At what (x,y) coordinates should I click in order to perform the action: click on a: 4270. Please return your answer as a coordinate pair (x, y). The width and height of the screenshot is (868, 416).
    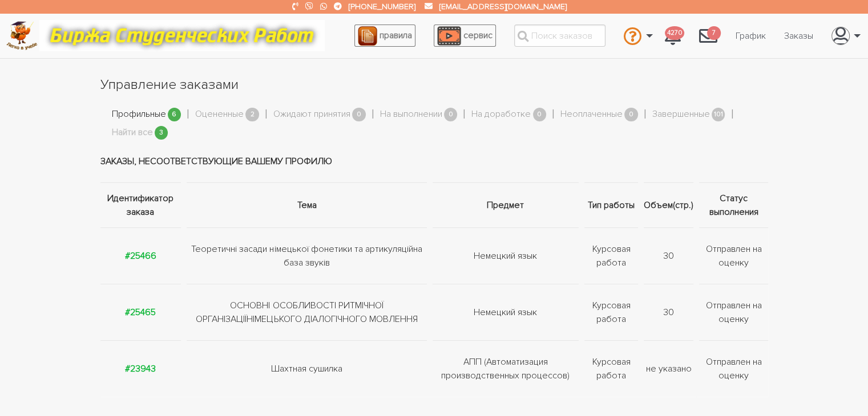
    Looking at the image, I should click on (673, 36).